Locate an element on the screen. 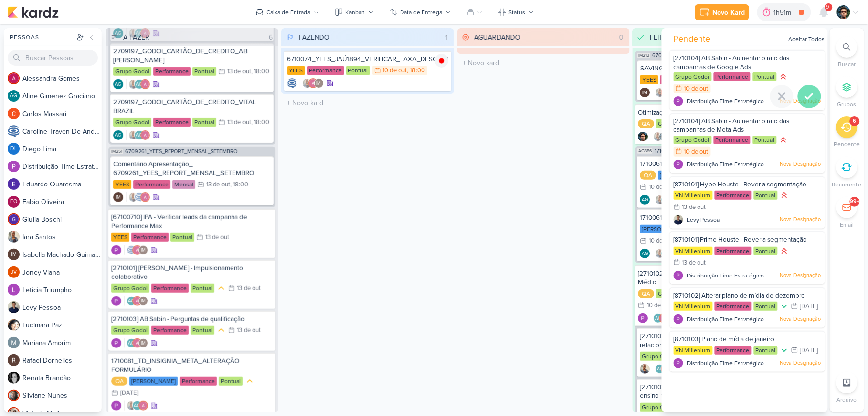 Image resolution: width=868 pixels, height=416 pixels. p: Buscar is located at coordinates (848, 64).